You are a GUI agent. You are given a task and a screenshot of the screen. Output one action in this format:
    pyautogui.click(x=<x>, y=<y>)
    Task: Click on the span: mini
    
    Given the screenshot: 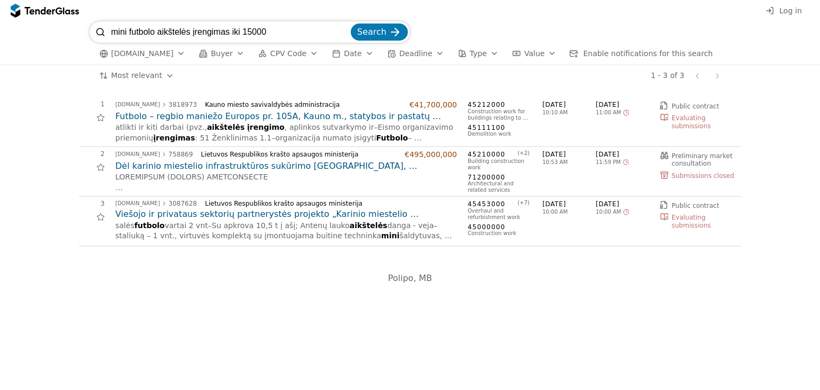 What is the action you would take?
    pyautogui.click(x=390, y=235)
    